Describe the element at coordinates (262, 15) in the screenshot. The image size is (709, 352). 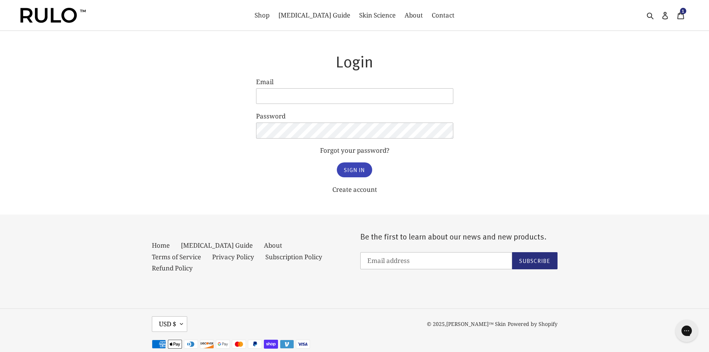
I see `a: Shop` at that location.